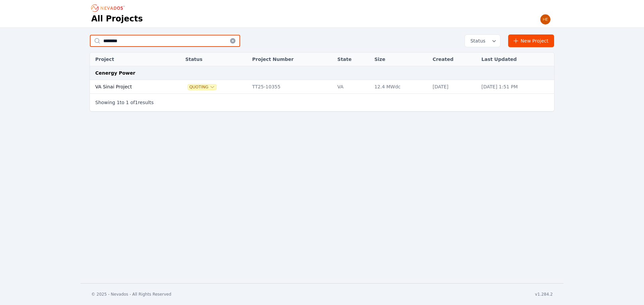 Image resolution: width=644 pixels, height=305 pixels. I want to click on td: VA Sinai Project, so click(130, 87).